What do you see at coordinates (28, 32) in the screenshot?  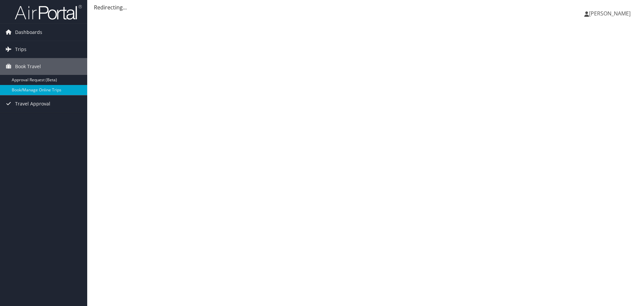 I see `span: Dashboards` at bounding box center [28, 32].